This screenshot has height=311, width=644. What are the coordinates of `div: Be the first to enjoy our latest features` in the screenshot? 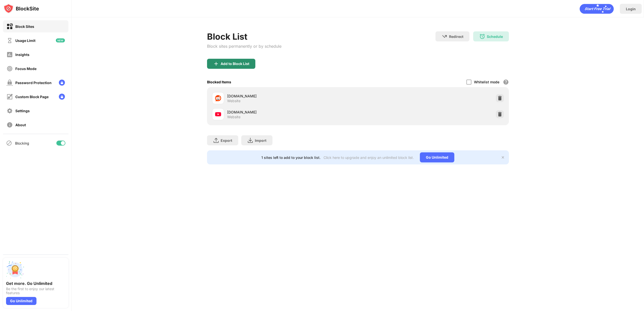 It's located at (36, 291).